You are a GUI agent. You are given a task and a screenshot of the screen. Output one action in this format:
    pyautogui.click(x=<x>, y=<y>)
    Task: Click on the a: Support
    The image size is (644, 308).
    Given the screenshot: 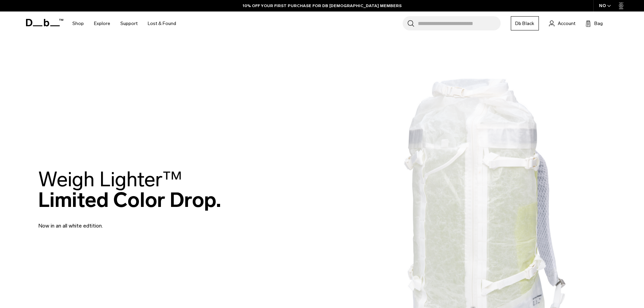 What is the action you would take?
    pyautogui.click(x=129, y=23)
    